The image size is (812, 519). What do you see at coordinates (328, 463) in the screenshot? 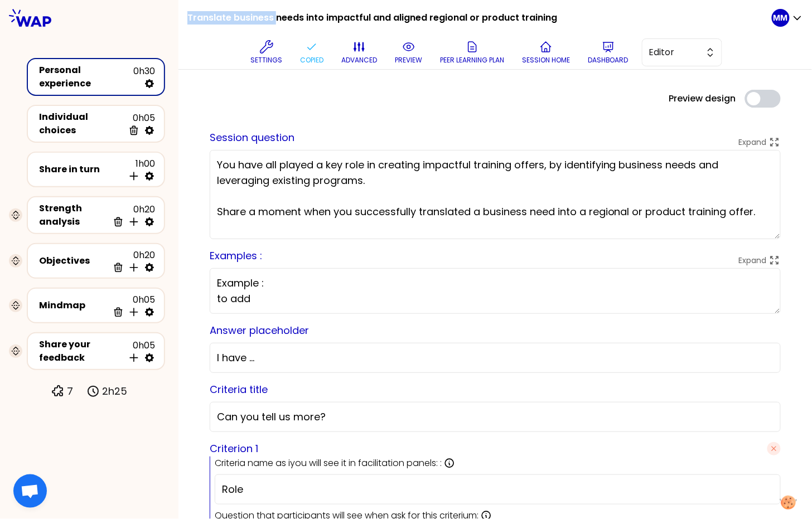
I see `p: Criteria name as iyou will see it in facilitation panels: :` at bounding box center [328, 463].